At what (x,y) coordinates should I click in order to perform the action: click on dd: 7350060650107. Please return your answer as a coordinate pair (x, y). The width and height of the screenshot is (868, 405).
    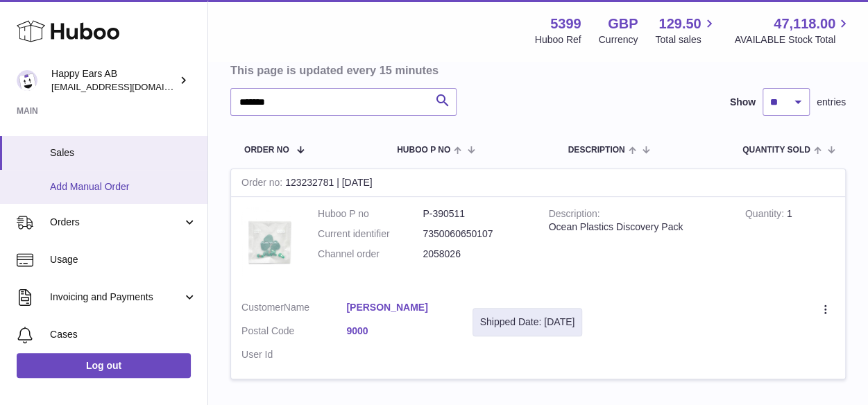
    Looking at the image, I should click on (475, 234).